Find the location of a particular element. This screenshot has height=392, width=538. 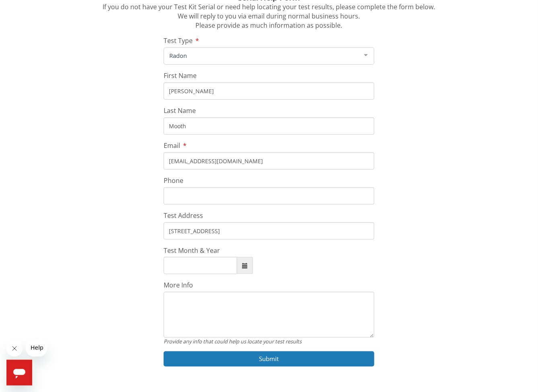

span: Email is located at coordinates (172, 145).